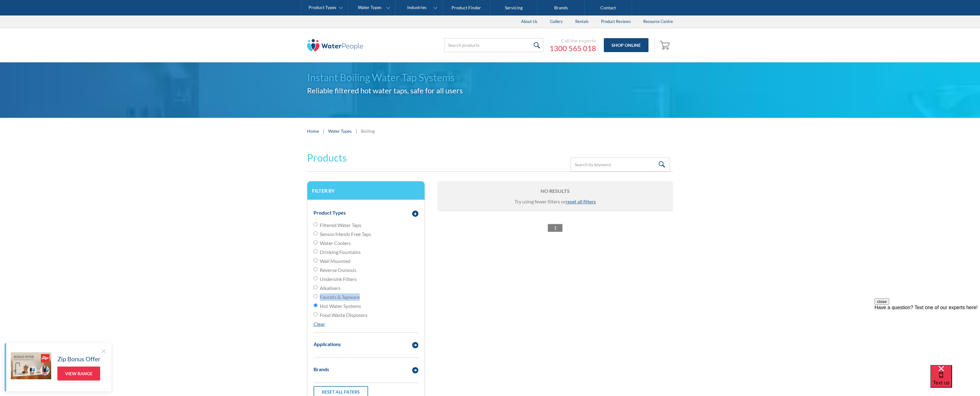  Describe the element at coordinates (556, 191) in the screenshot. I see `h6: No results` at that location.